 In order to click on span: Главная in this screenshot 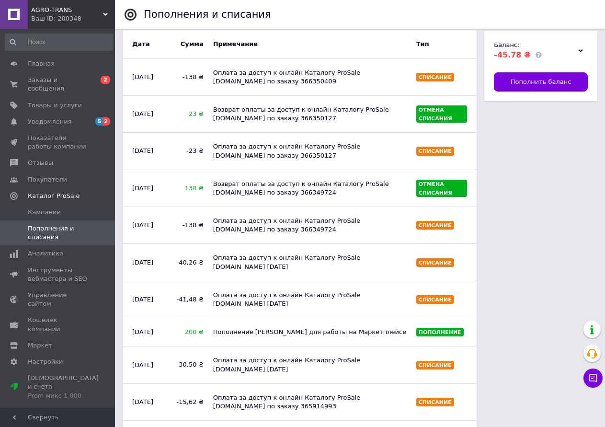, I will do `click(41, 64)`.